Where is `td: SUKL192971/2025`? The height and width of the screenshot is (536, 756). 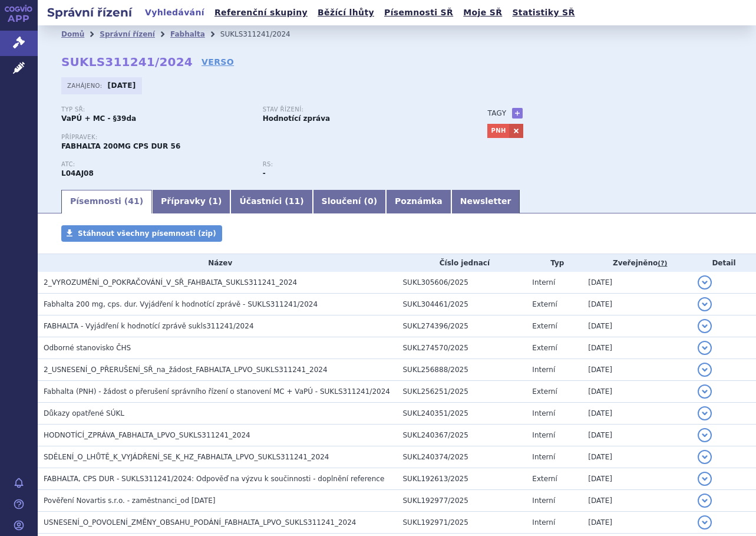 td: SUKL192971/2025 is located at coordinates (462, 522).